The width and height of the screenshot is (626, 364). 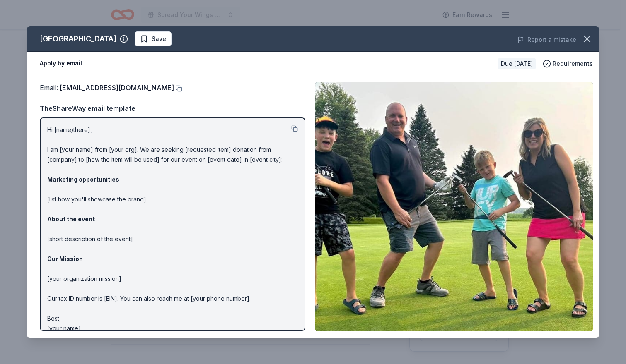 What do you see at coordinates (153, 39) in the screenshot?
I see `button: Save` at bounding box center [153, 39].